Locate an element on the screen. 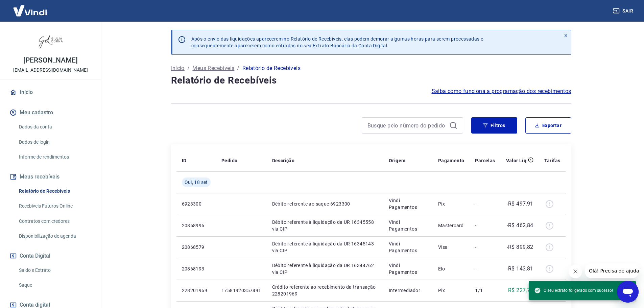  p: 228201969 is located at coordinates (196, 291).